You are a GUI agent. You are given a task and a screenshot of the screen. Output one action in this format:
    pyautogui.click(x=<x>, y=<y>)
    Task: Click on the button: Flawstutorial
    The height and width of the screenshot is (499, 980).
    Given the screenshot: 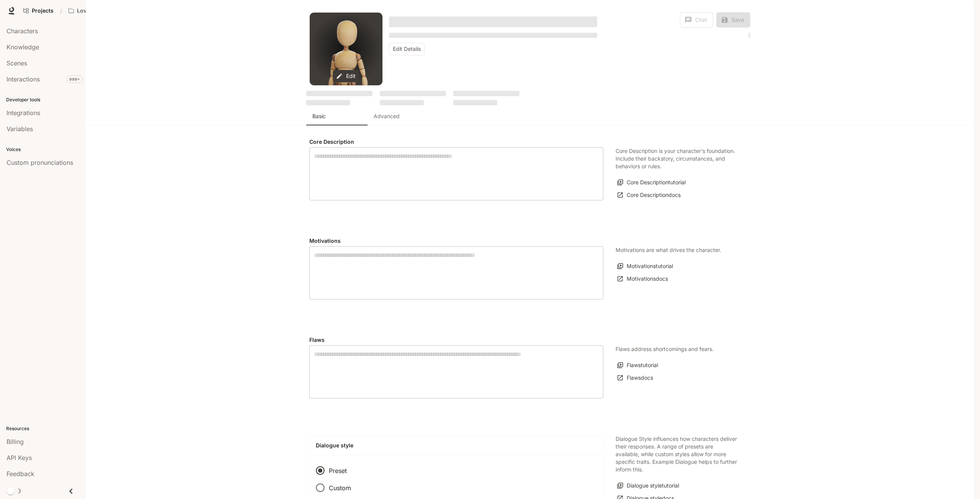 What is the action you would take?
    pyautogui.click(x=638, y=366)
    